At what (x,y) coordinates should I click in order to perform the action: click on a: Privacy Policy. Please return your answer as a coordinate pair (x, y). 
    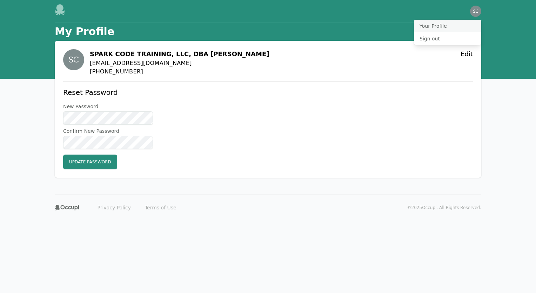
    Looking at the image, I should click on (114, 207).